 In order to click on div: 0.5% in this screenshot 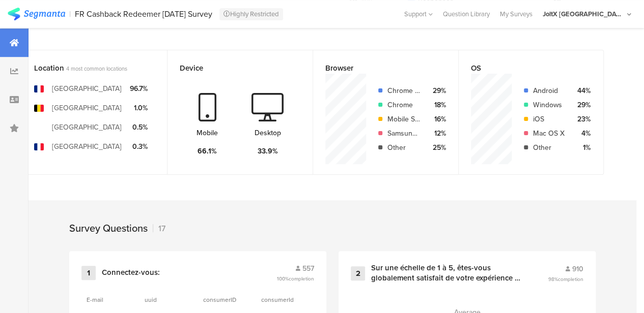, I will do `click(139, 127)`.